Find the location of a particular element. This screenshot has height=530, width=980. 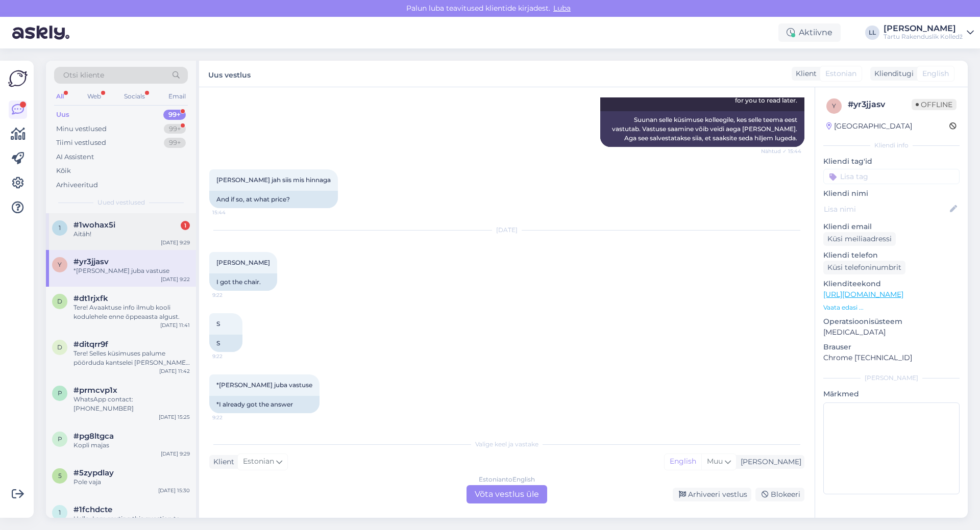

span: #ditqrr9f is located at coordinates (91, 344).